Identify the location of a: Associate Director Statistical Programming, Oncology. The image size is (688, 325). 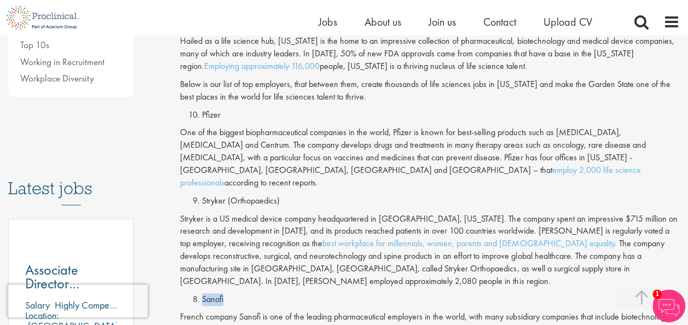
(71, 277).